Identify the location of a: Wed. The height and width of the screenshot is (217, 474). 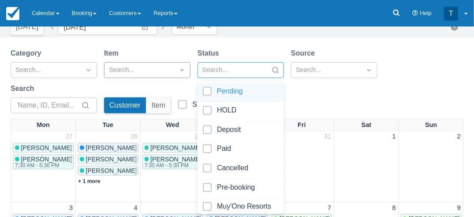
(172, 125).